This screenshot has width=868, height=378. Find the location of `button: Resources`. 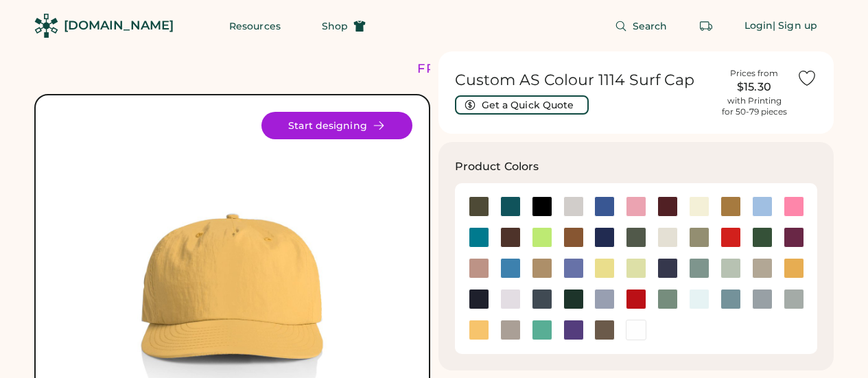

button: Resources is located at coordinates (254, 26).